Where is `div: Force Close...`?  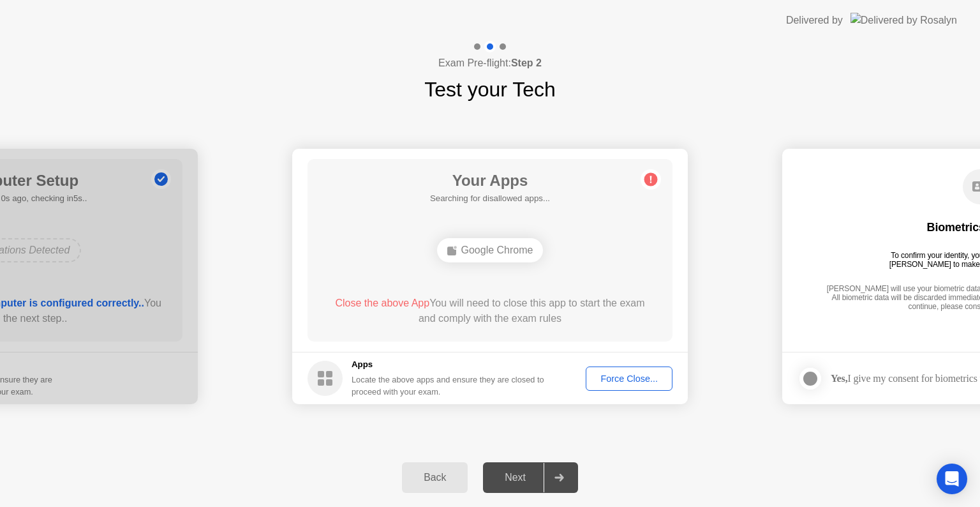 div: Force Close... is located at coordinates (629, 378).